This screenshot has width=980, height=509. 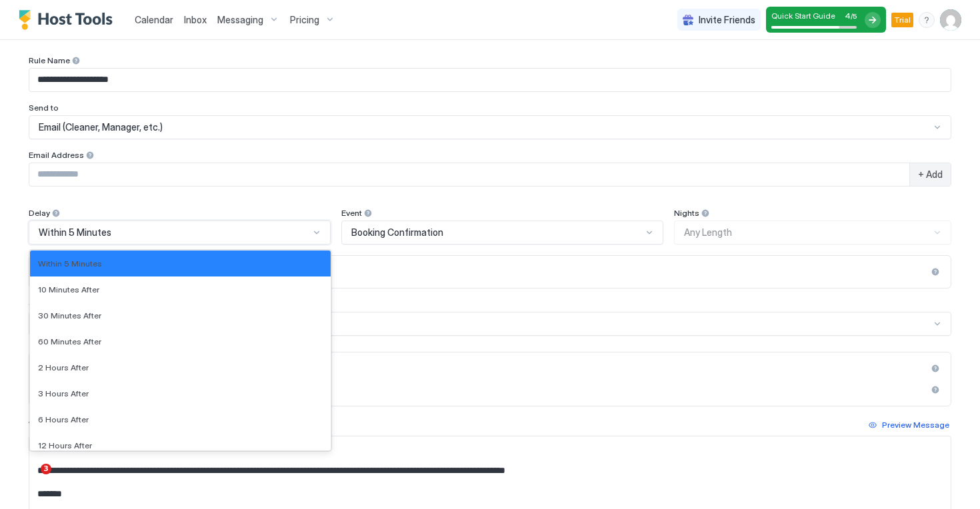 I want to click on span: Email Address, so click(x=56, y=154).